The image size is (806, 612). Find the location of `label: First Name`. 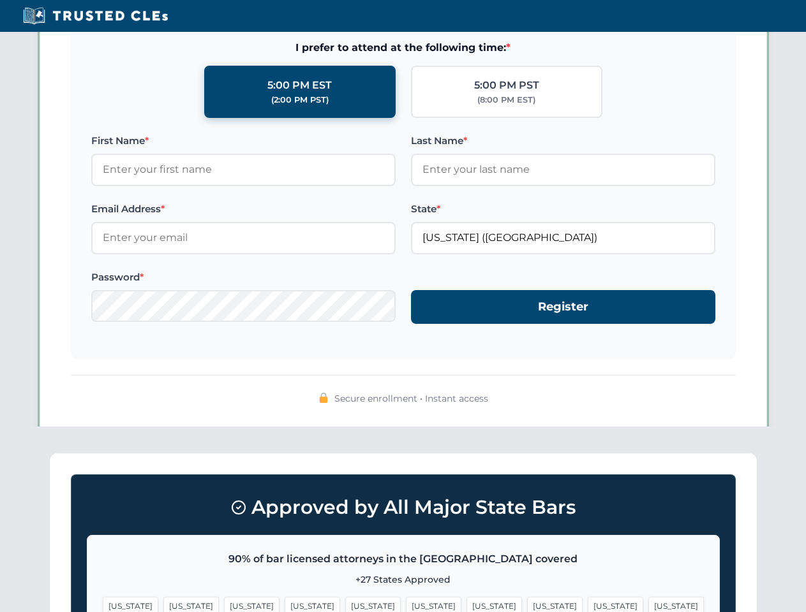

label: First Name is located at coordinates (243, 141).